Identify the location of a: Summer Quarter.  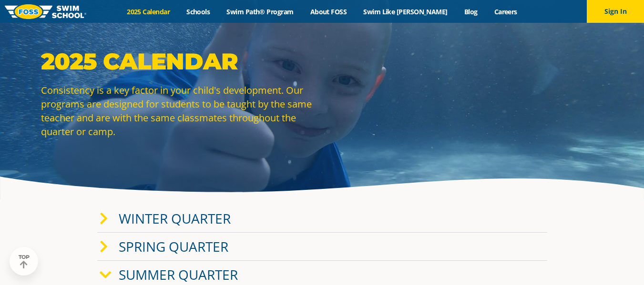
(178, 275).